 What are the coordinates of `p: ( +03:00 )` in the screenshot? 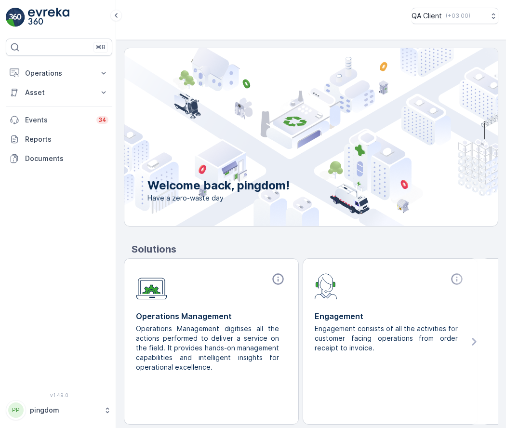 It's located at (458, 16).